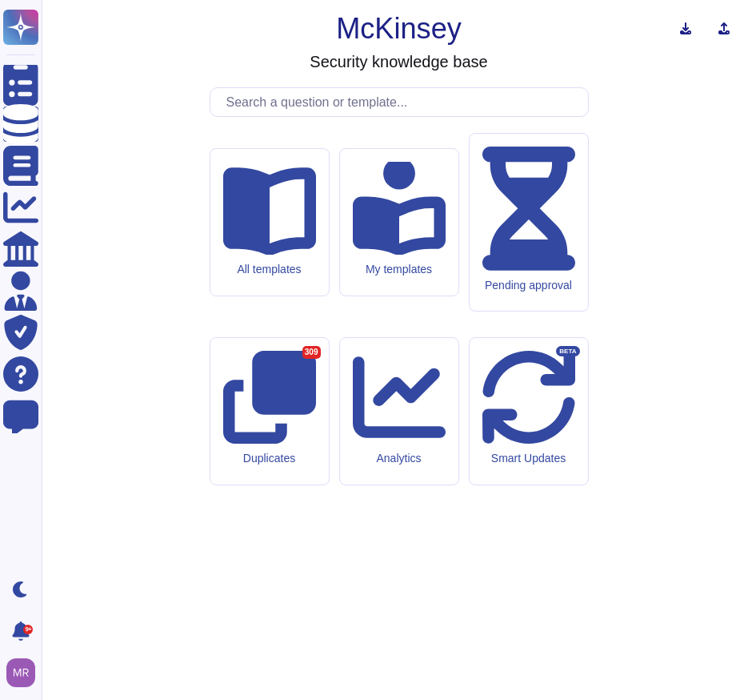 This screenshot has height=700, width=756. What do you see at coordinates (399, 457) in the screenshot?
I see `div: Analytics` at bounding box center [399, 457].